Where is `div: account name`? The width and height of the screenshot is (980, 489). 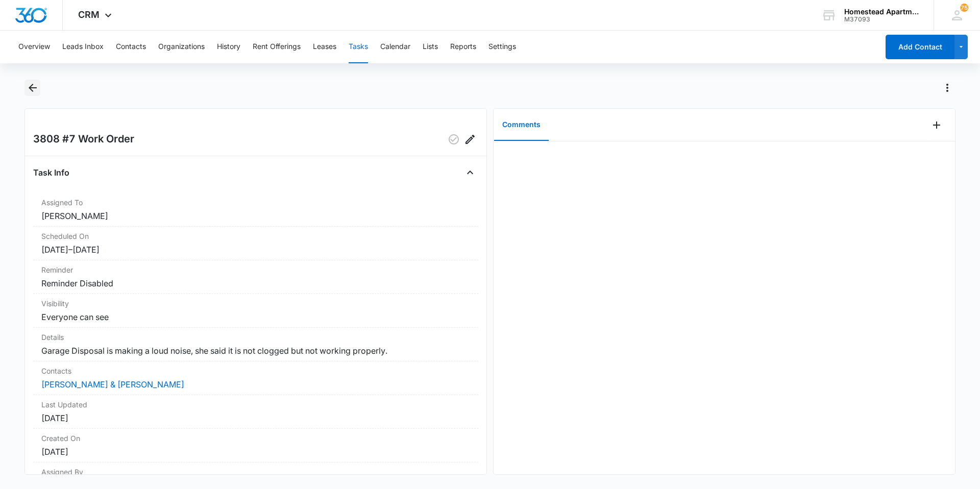
div: account name is located at coordinates (881, 12).